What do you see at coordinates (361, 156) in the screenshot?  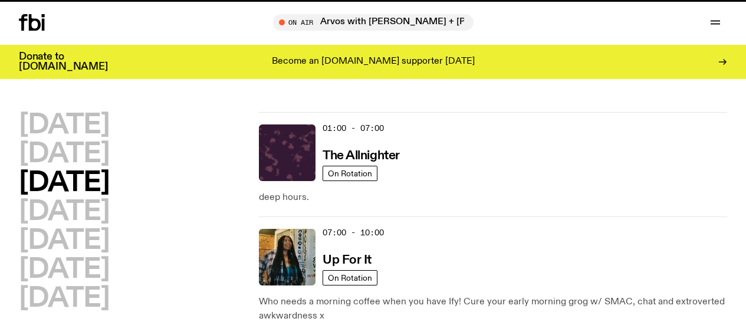 I see `h3: The Allnighter` at bounding box center [361, 156].